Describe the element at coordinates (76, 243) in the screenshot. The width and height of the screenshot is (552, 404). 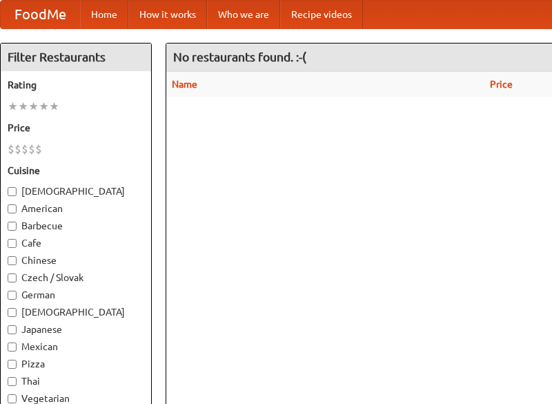
I see `label: Cafe` at that location.